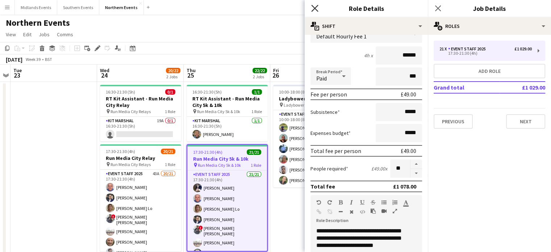 The width and height of the screenshot is (551, 252). What do you see at coordinates (404, 186) in the screenshot?
I see `div: £1 078.00` at bounding box center [404, 186].